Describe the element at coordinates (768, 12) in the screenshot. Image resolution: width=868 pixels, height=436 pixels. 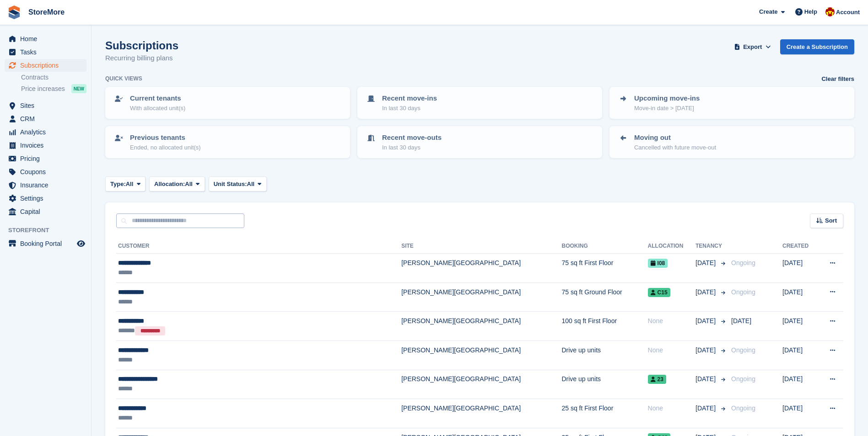
I see `span: Create` at that location.